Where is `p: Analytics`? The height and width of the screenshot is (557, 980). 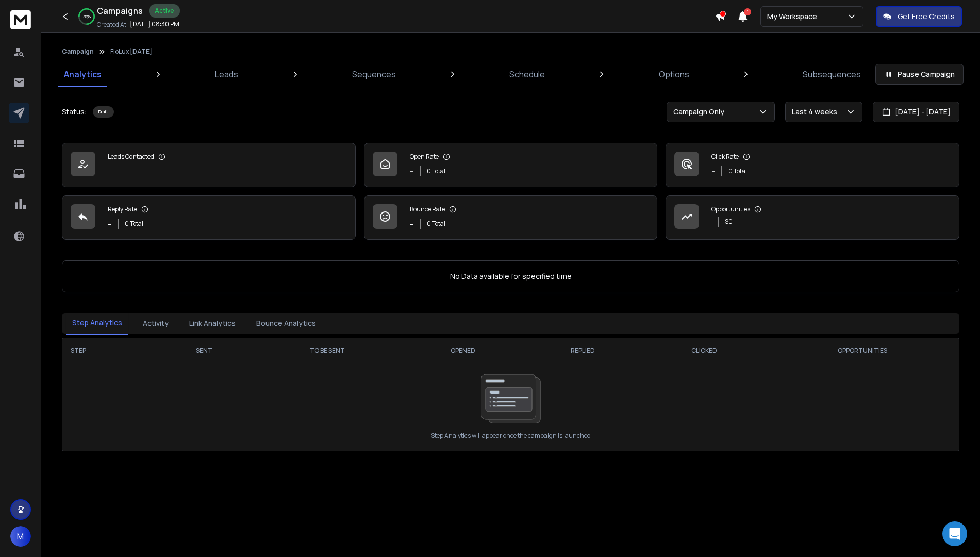 p: Analytics is located at coordinates (83, 74).